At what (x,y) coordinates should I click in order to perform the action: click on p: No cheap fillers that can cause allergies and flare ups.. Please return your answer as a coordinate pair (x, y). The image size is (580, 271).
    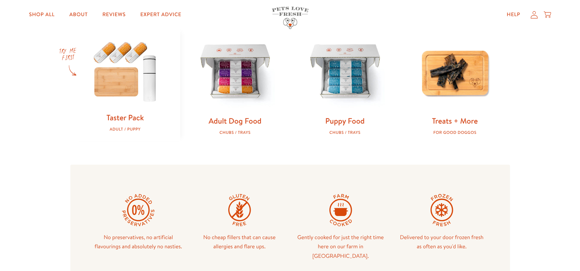
    Looking at the image, I should click on (240, 242).